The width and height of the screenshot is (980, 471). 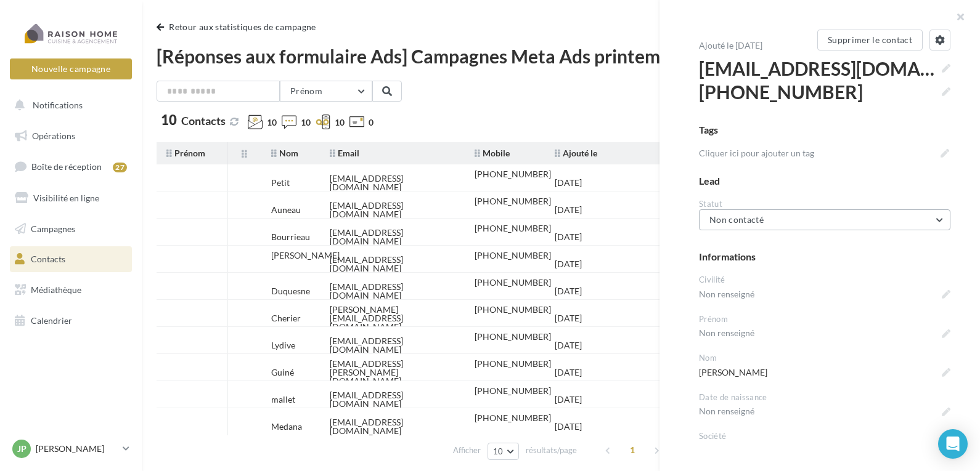 I want to click on div: Lydive, so click(x=283, y=346).